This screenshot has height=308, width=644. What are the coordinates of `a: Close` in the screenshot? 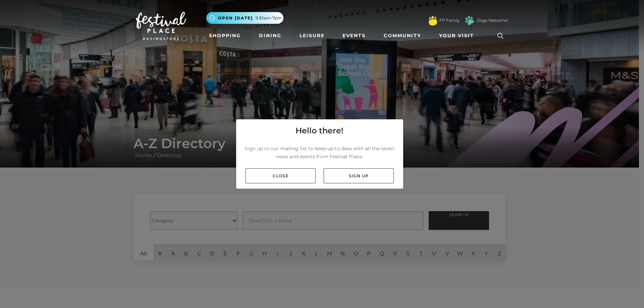 It's located at (281, 175).